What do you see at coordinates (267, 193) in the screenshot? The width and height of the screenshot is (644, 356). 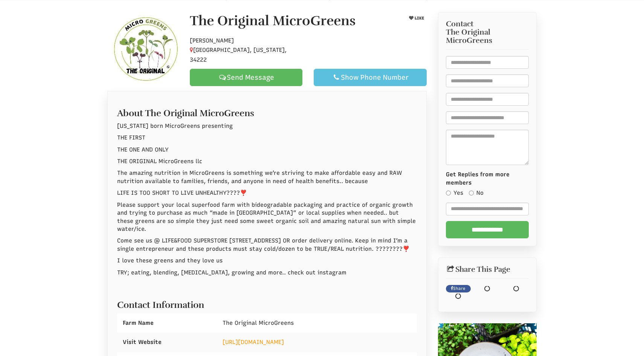 I see `p: LIFE IS TOO SHORT TO LIVE UNHEALTHY????❣️` at bounding box center [267, 193].